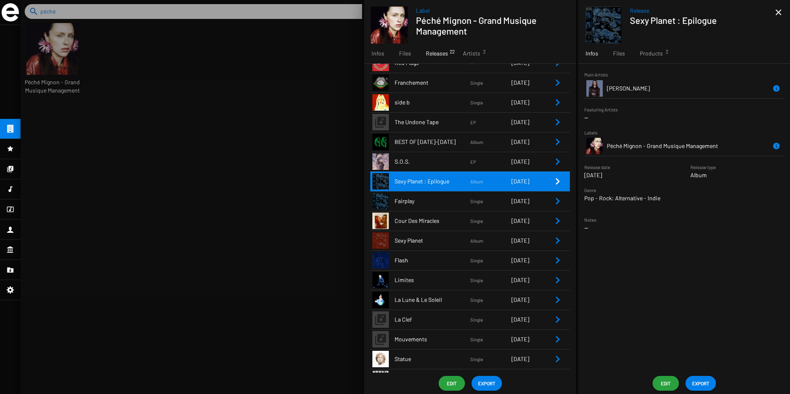  What do you see at coordinates (432, 102) in the screenshot?
I see `span: side b` at bounding box center [432, 102].